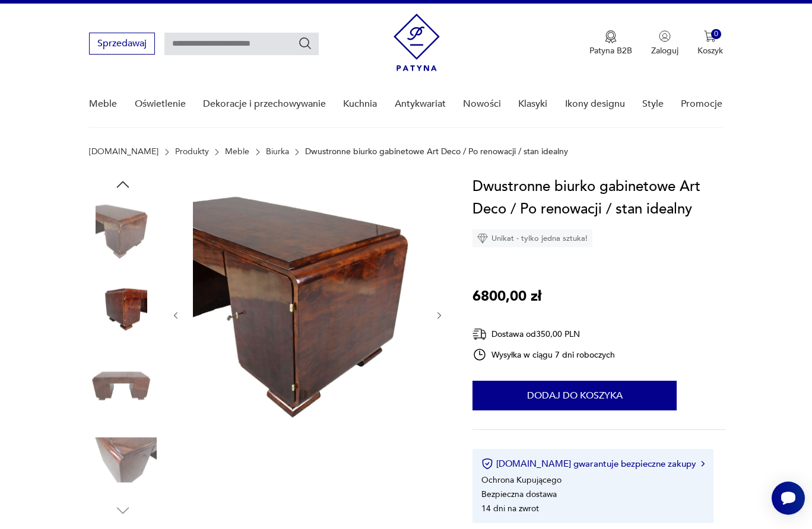 Image resolution: width=812 pixels, height=529 pixels. Describe the element at coordinates (420, 104) in the screenshot. I see `a: Antykwariat` at that location.